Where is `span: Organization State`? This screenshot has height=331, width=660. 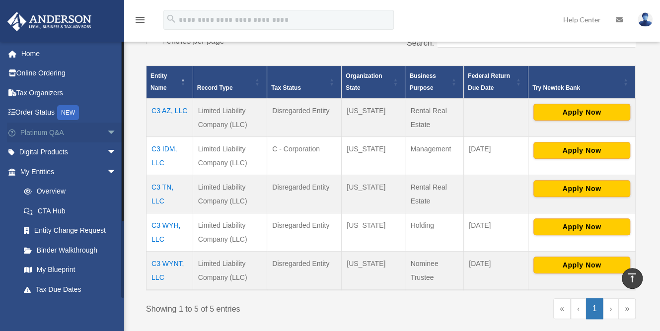
span: Organization State is located at coordinates (364, 82).